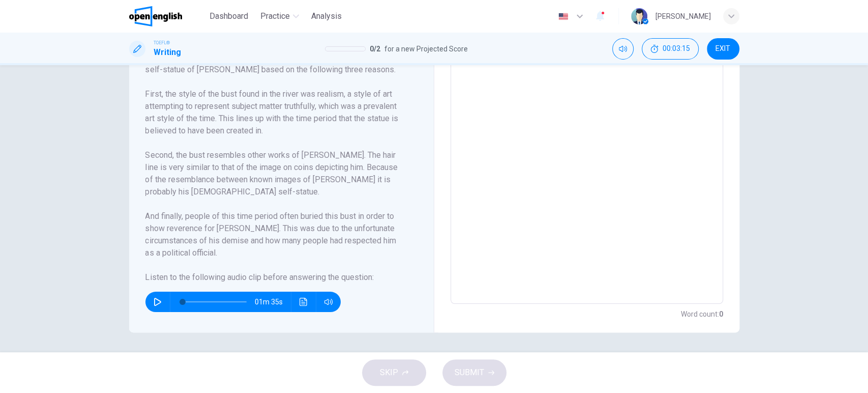  I want to click on h1: Writing, so click(167, 52).